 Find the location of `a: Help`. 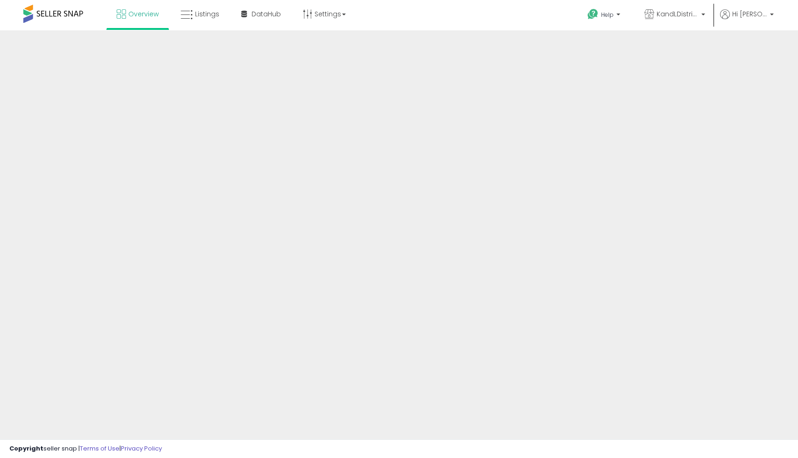

a: Help is located at coordinates (604, 16).